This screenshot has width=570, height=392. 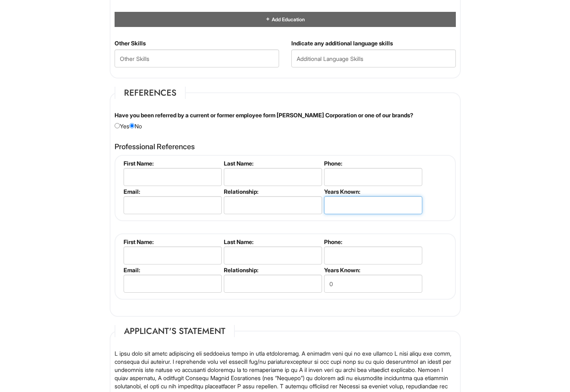 What do you see at coordinates (285, 120) in the screenshot?
I see `div: Yes No` at bounding box center [285, 120].